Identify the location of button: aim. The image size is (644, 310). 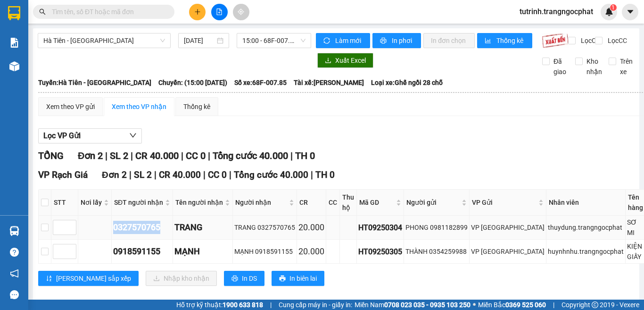
(241, 12).